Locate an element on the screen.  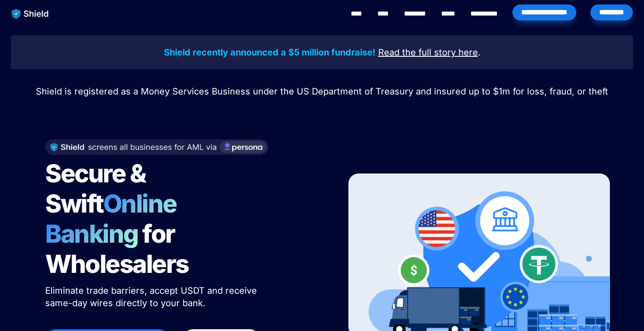
a: here is located at coordinates (468, 53).